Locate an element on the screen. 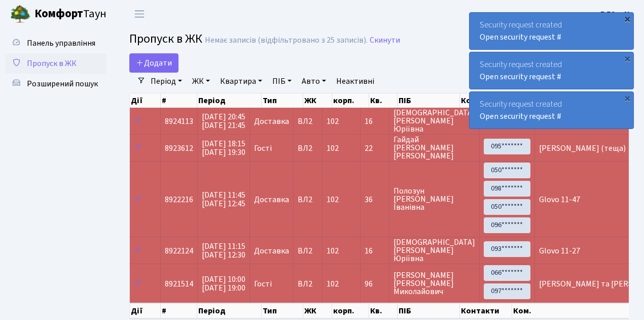 This screenshot has height=320, width=644. span: 36 is located at coordinates (375, 200).